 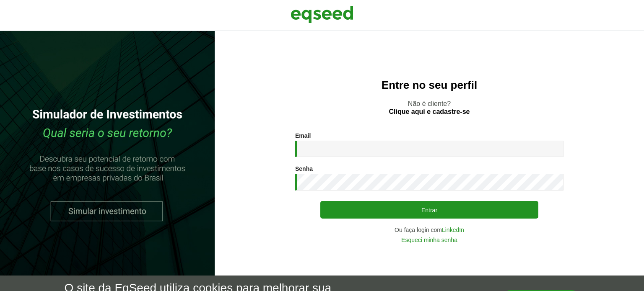 I want to click on div: Ou faça login com, so click(x=430, y=230).